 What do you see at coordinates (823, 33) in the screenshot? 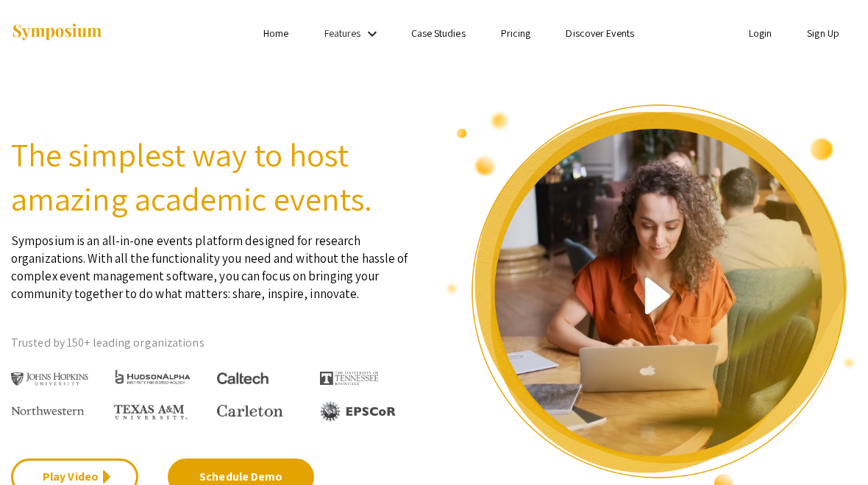
I see `a: Sign Up` at bounding box center [823, 33].